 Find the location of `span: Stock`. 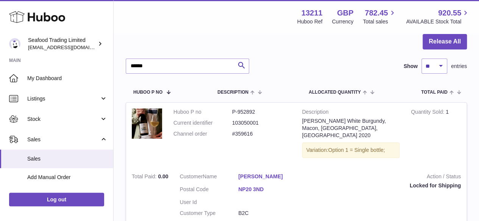

span: Stock is located at coordinates (63, 119).